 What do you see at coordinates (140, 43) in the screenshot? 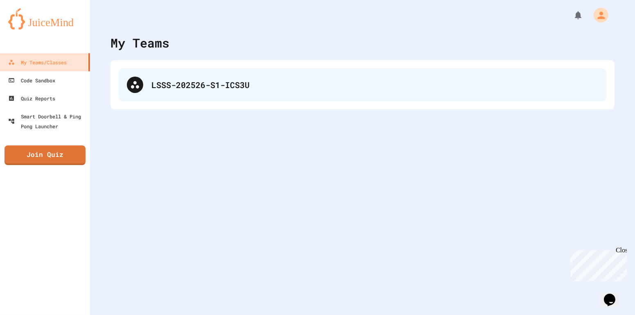
I see `div: My Teams` at bounding box center [140, 43].